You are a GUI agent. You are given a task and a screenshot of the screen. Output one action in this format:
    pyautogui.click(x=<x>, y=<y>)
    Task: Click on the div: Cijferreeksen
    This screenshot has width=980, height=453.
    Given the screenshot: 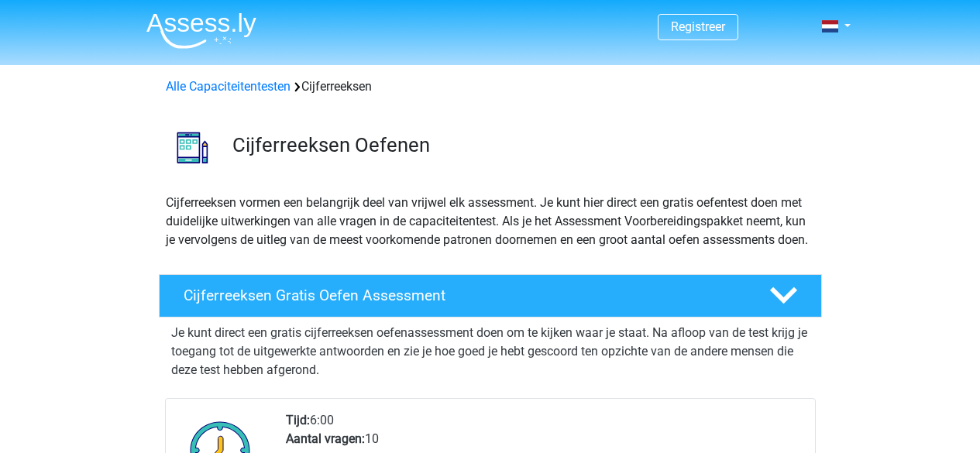 What is the action you would take?
    pyautogui.click(x=490, y=86)
    